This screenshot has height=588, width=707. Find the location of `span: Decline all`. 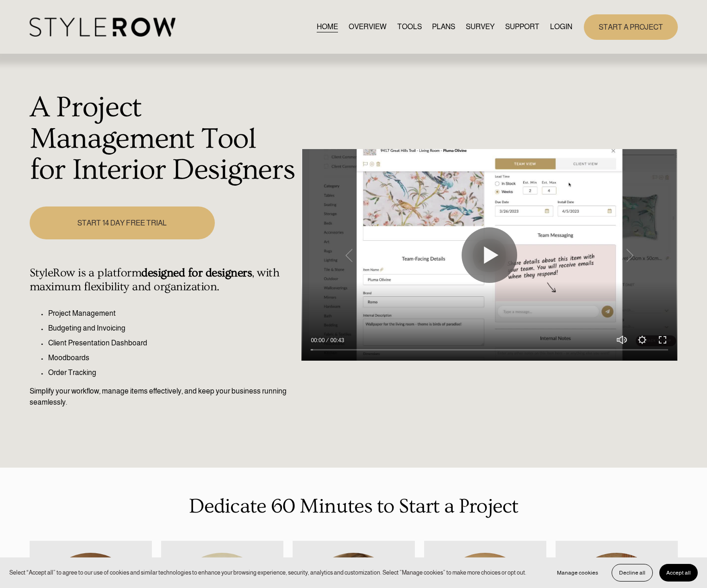

span: Decline all is located at coordinates (632, 573).